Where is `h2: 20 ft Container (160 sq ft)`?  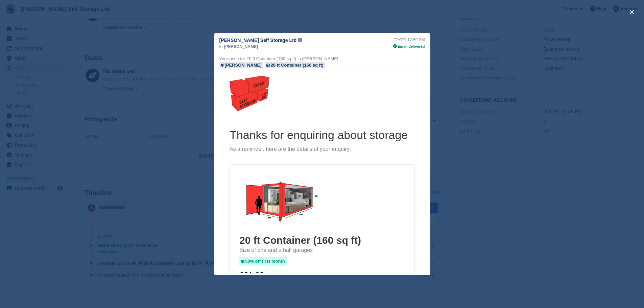 h2: 20 ft Container (160 sq ft) is located at coordinates (109, 170).